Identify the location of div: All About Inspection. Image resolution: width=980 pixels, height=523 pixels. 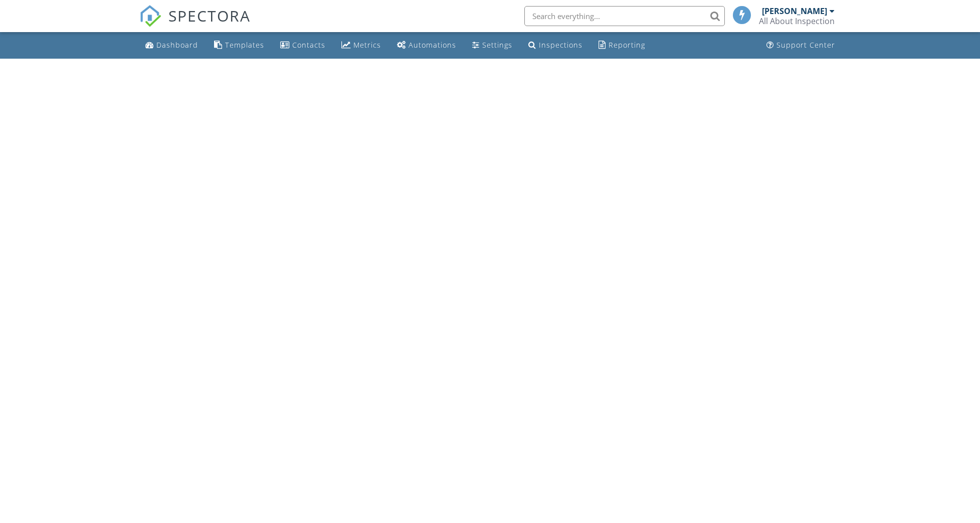
(796, 21).